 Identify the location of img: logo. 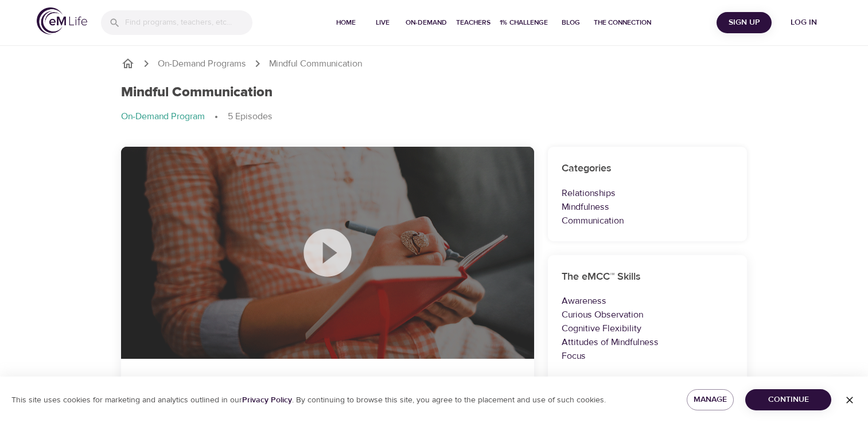
(62, 21).